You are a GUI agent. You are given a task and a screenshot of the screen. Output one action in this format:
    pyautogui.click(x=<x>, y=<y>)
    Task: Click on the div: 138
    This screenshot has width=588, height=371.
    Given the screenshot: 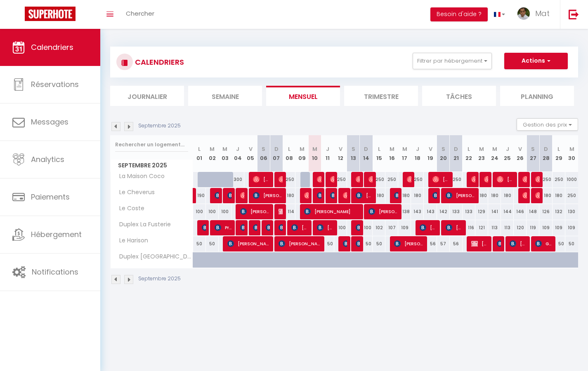 What is the action you would take?
    pyautogui.click(x=404, y=212)
    